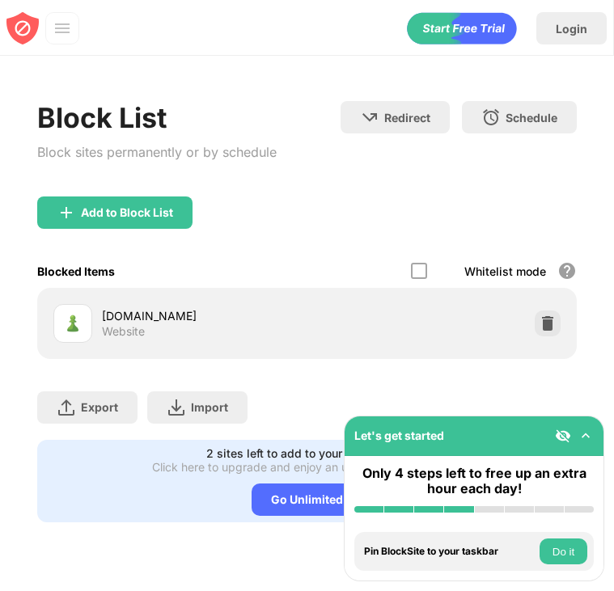 The image size is (614, 591). Describe the element at coordinates (407, 117) in the screenshot. I see `div: Redirect` at that location.